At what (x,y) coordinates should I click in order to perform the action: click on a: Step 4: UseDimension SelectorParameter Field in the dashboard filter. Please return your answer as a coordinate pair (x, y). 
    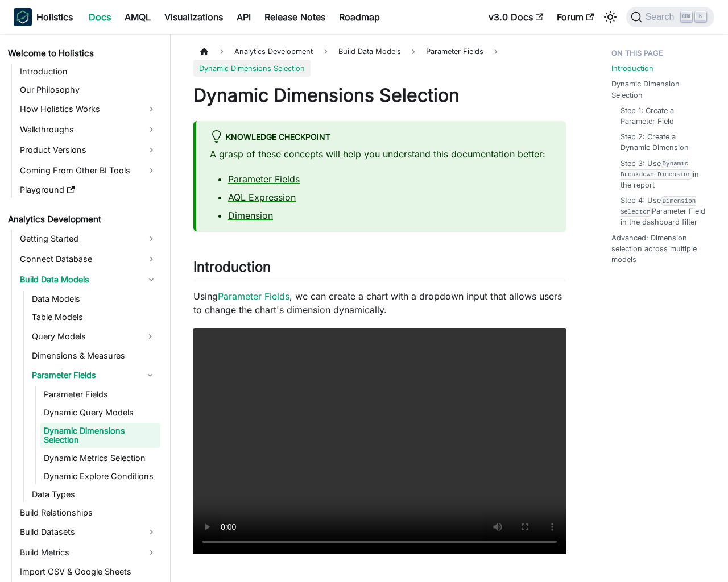
    Looking at the image, I should click on (663, 212).